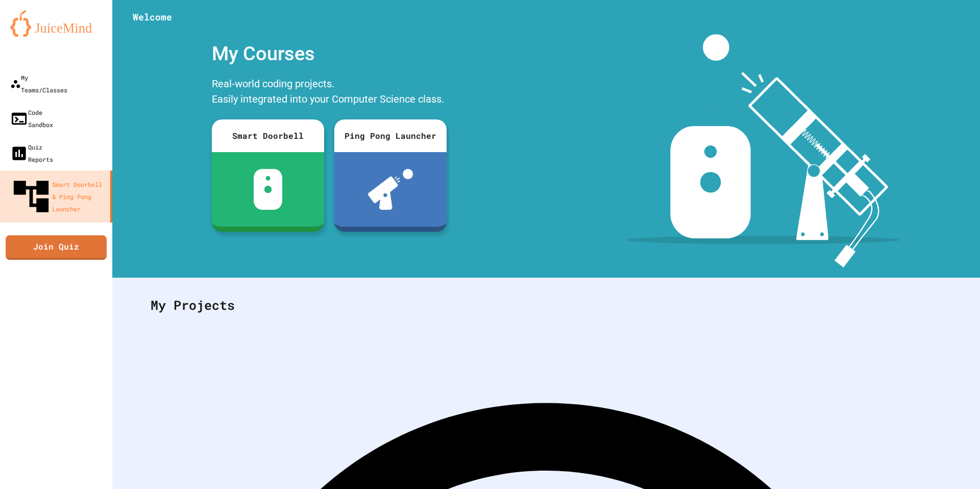 The width and height of the screenshot is (980, 489). What do you see at coordinates (329, 53) in the screenshot?
I see `div: My Courses` at bounding box center [329, 53].